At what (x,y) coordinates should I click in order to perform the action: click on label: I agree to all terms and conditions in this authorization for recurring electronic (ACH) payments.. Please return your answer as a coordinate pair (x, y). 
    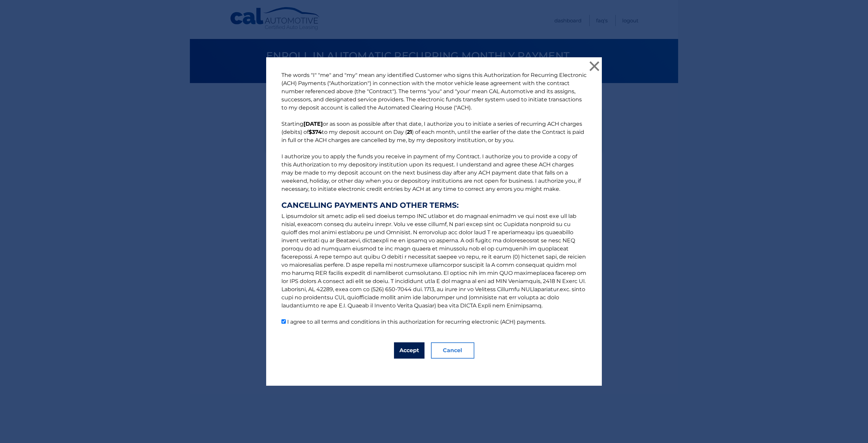
    Looking at the image, I should click on (417, 321).